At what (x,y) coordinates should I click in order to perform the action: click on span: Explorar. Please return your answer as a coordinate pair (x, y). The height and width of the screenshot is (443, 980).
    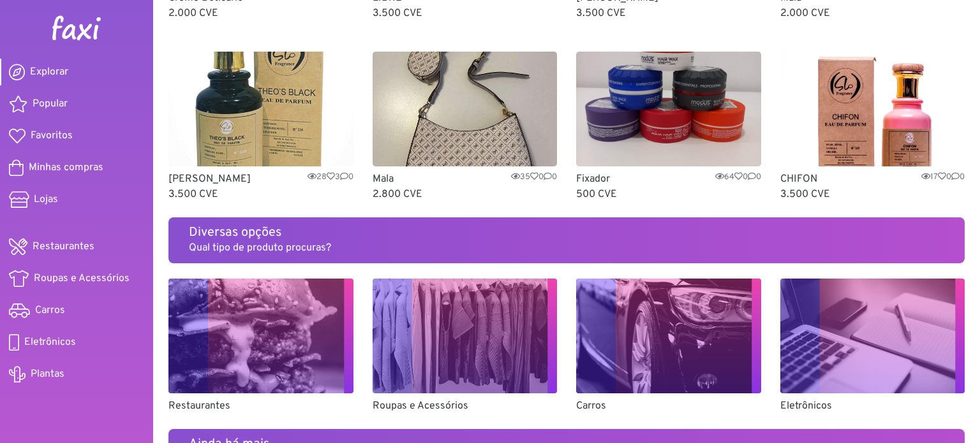
    Looking at the image, I should click on (49, 72).